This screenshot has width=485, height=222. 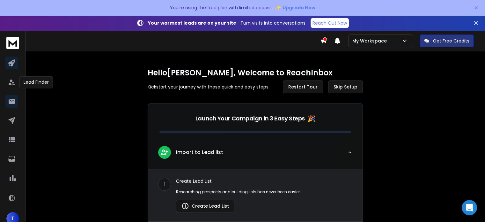 I want to click on div: Lead Finder, so click(x=36, y=82).